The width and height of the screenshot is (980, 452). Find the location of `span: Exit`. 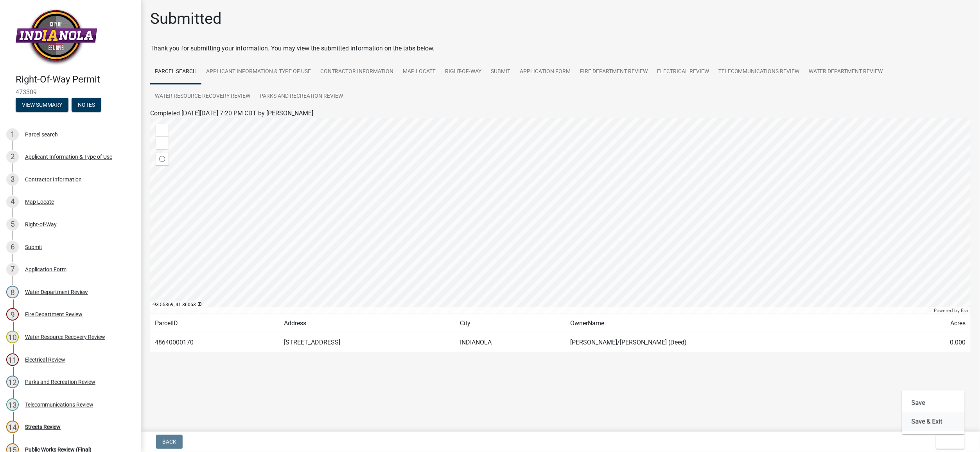

span: Exit is located at coordinates (947, 442).